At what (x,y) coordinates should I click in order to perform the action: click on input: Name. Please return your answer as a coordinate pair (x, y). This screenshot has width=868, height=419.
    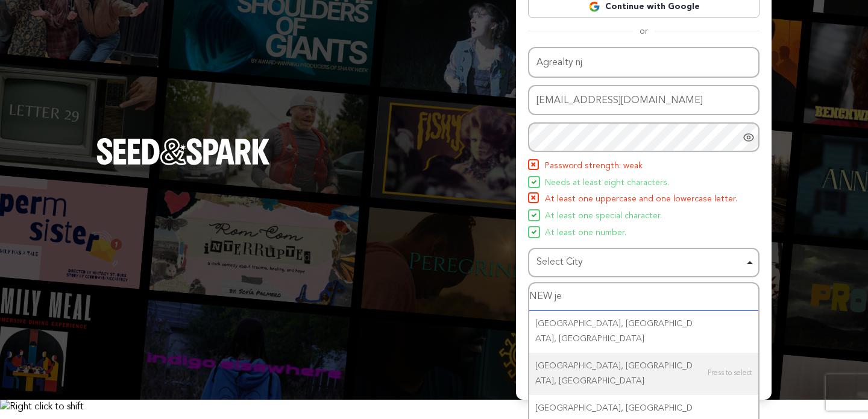
    Looking at the image, I should click on (643, 62).